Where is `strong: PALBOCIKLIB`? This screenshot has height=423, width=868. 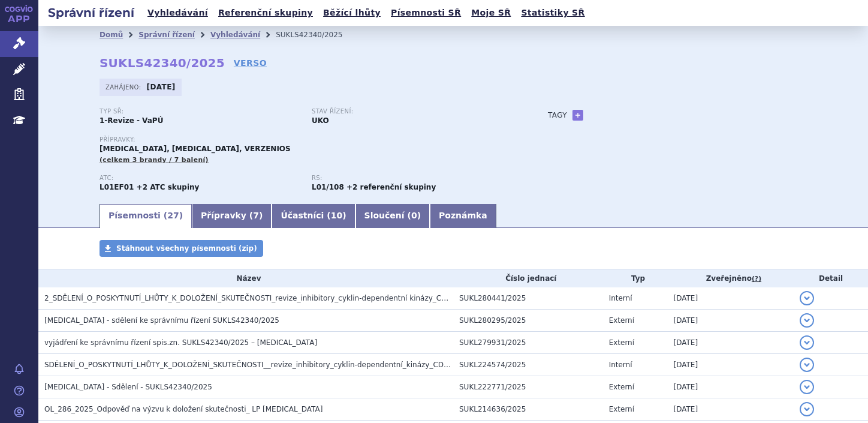
strong: PALBOCIKLIB is located at coordinates (117, 187).